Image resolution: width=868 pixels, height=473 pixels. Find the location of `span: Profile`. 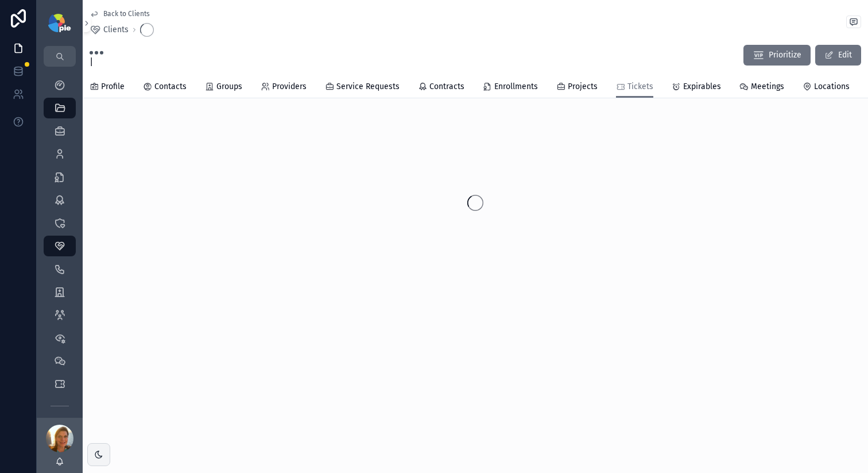

span: Profile is located at coordinates (113, 87).